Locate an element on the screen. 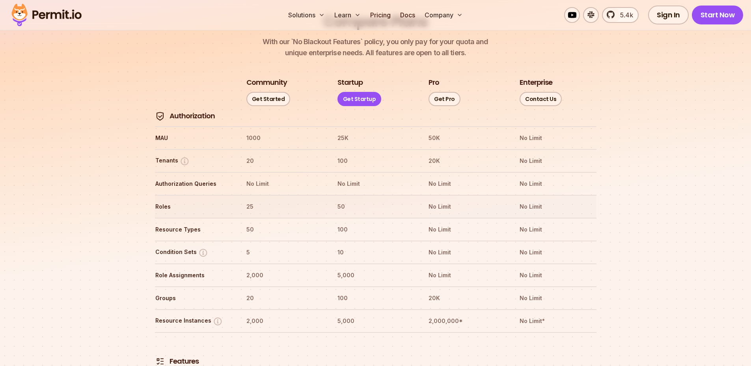 This screenshot has width=751, height=366. a: Docs is located at coordinates (408, 15).